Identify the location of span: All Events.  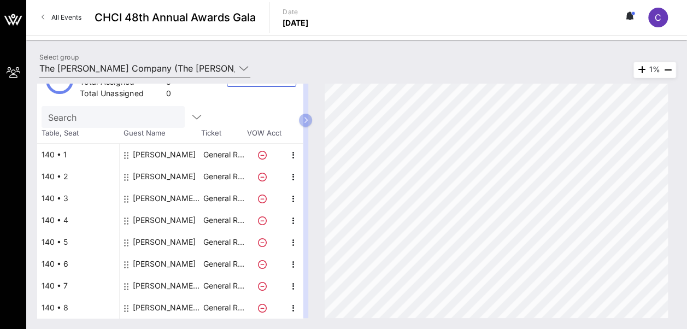
(66, 17).